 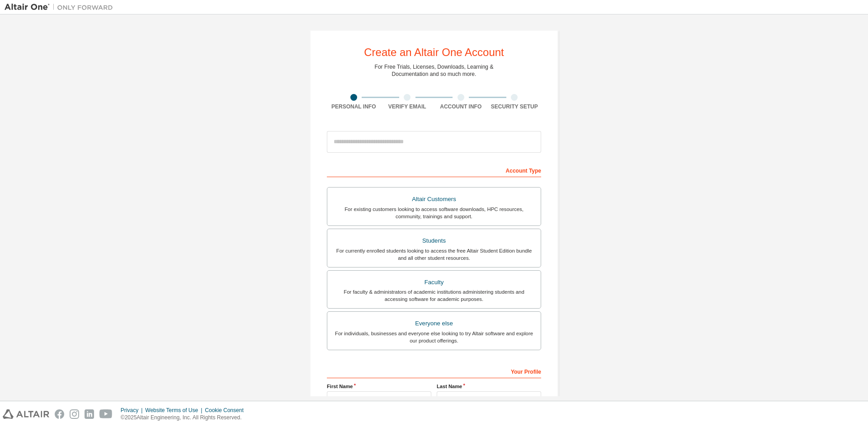 What do you see at coordinates (185, 418) in the screenshot?
I see `p: © 2025 Altair Engineering, Inc. All Rights Reserved.` at bounding box center [185, 418].